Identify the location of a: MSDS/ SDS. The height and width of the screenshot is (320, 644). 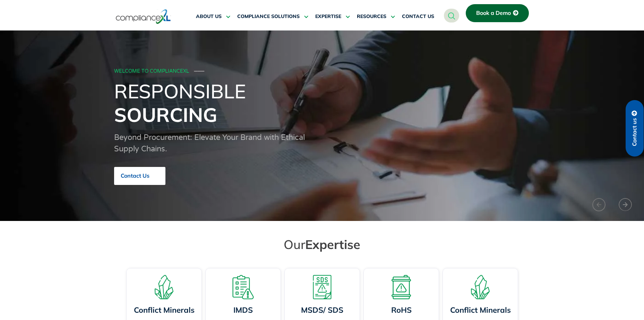
(322, 310).